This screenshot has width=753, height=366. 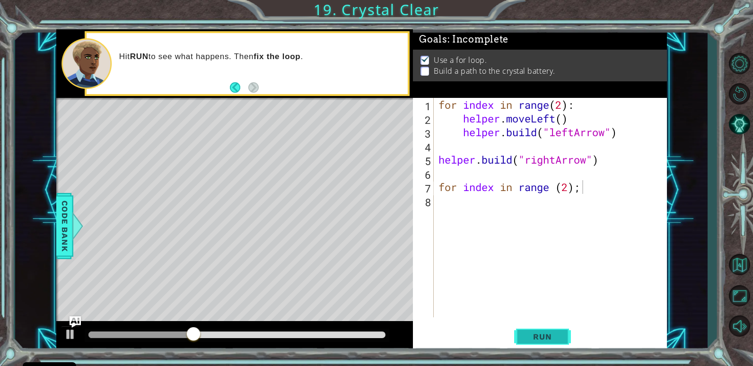 I want to click on div: 5, so click(x=424, y=161).